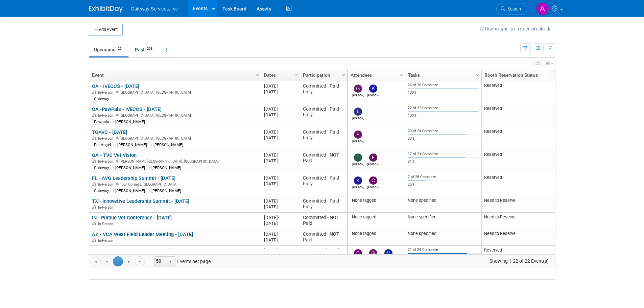 This screenshot has height=308, width=644. Describe the element at coordinates (357, 118) in the screenshot. I see `div: Leah Mockridge` at that location.